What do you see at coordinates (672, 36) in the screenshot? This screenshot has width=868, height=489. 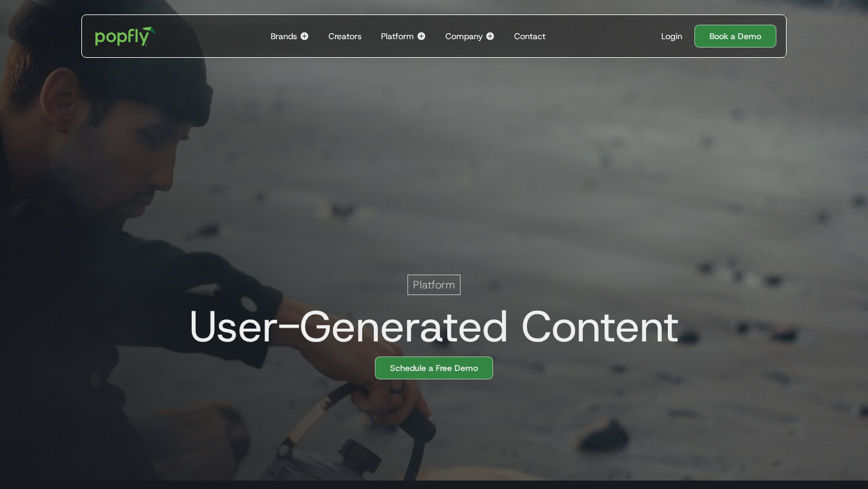 I see `a: Login` at bounding box center [672, 36].